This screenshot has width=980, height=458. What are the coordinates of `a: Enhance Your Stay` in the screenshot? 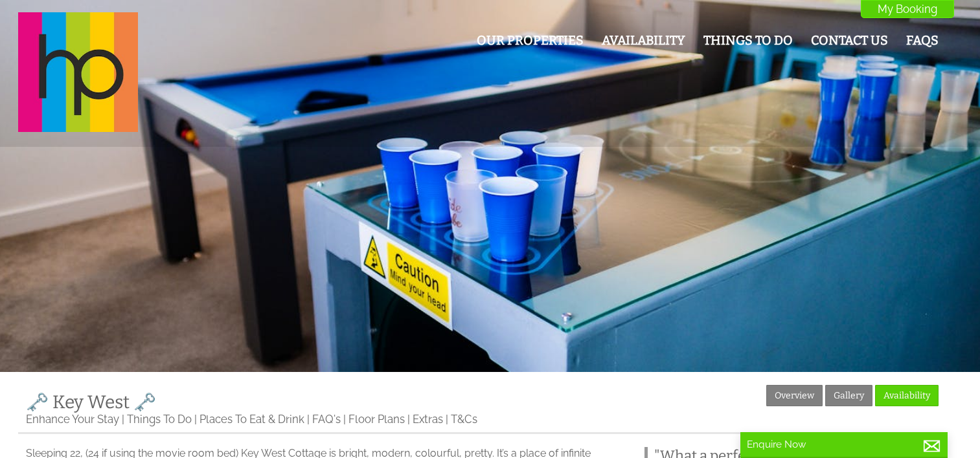 It's located at (72, 419).